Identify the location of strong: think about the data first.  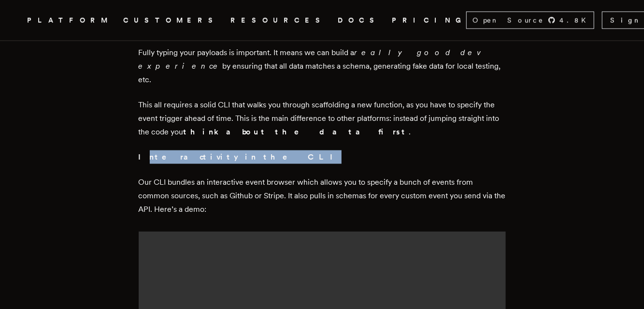
(296, 132).